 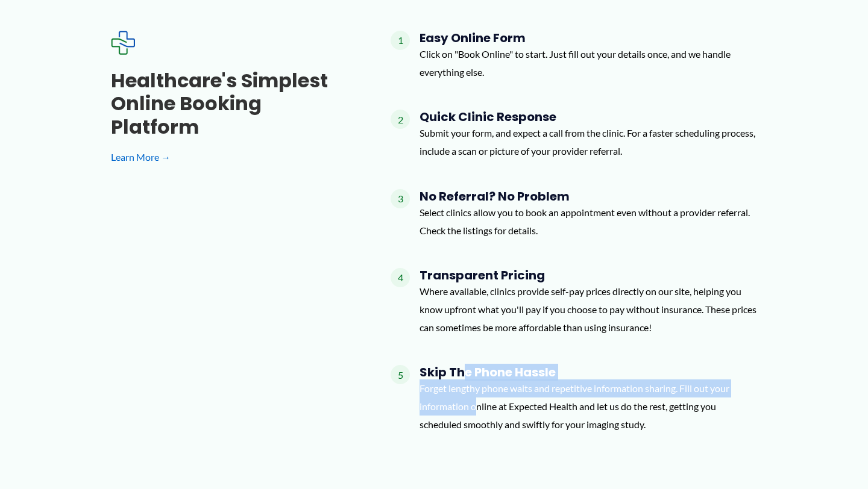 I want to click on span: 5, so click(x=400, y=375).